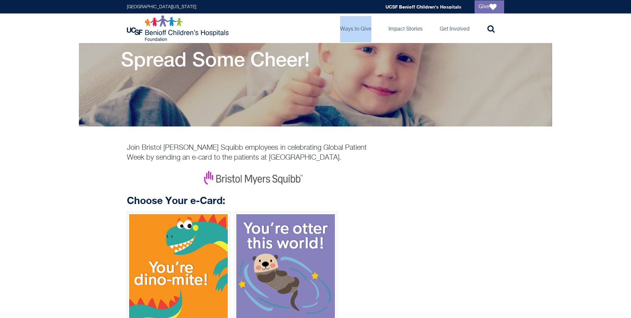 This screenshot has width=631, height=318. What do you see at coordinates (178, 28) in the screenshot?
I see `img: Logo for UCSF Benioff Children's Hospitals Foundation` at bounding box center [178, 28].